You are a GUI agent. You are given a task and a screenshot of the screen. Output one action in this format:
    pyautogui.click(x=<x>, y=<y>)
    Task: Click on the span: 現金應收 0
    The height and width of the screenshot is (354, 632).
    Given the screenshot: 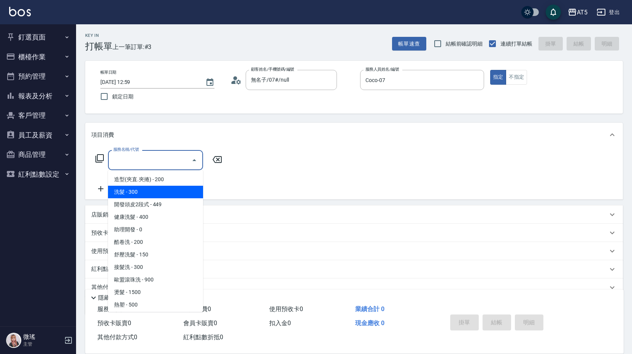 What is the action you would take?
    pyautogui.click(x=369, y=323)
    